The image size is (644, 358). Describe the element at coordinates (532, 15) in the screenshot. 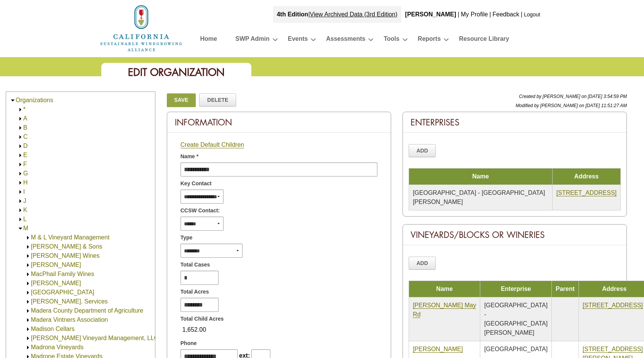

I see `a: Logout` at that location.